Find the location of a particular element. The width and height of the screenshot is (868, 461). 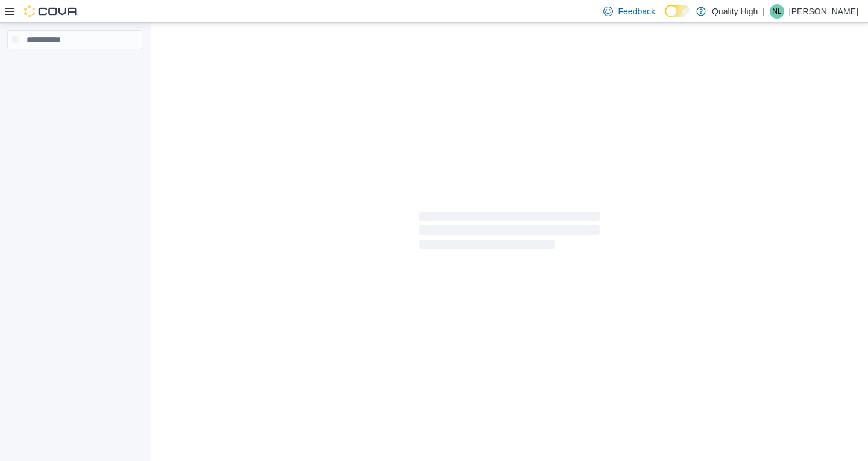

img: Cova is located at coordinates (51, 11).